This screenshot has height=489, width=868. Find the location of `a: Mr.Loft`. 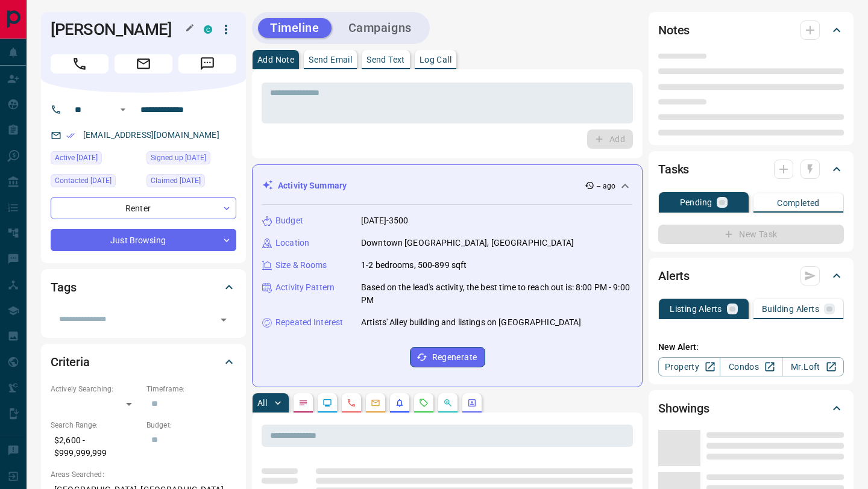

a: Mr.Loft is located at coordinates (813, 367).